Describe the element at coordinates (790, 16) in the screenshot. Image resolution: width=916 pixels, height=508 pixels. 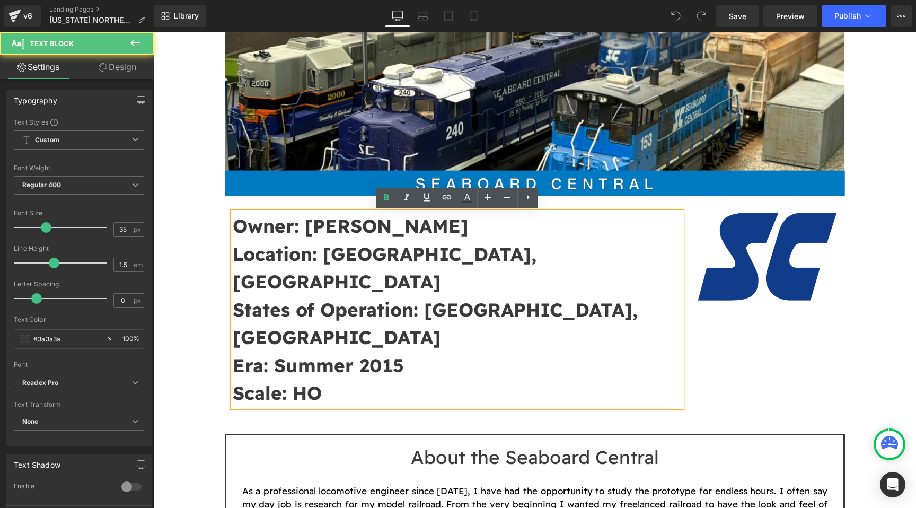
I see `span: Preview` at that location.